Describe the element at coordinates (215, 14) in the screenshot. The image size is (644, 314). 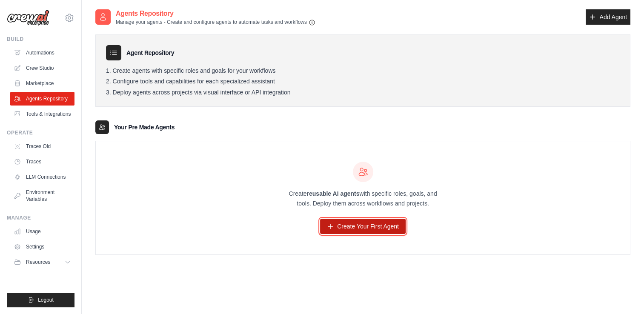
I see `h2: Agents Repository` at that location.